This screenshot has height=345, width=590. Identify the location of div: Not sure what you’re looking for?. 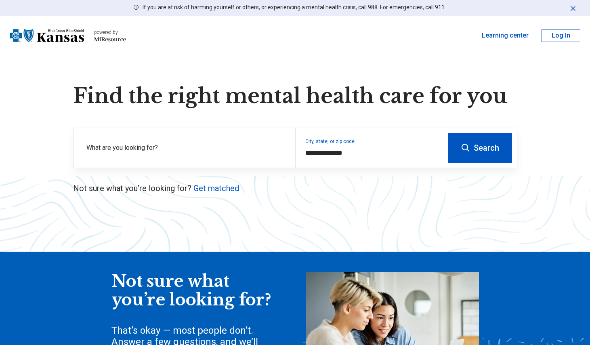
(192, 290).